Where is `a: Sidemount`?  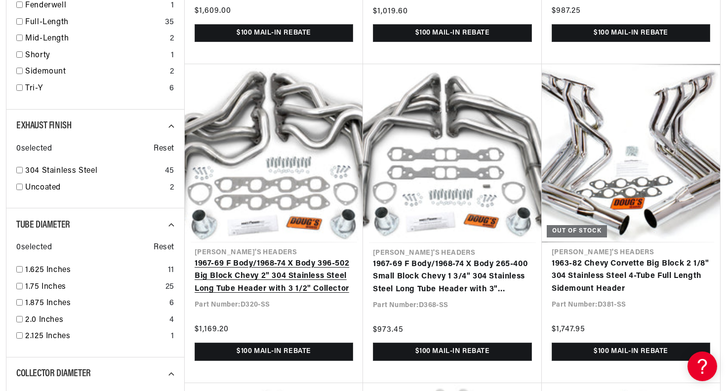 a: Sidemount is located at coordinates (95, 72).